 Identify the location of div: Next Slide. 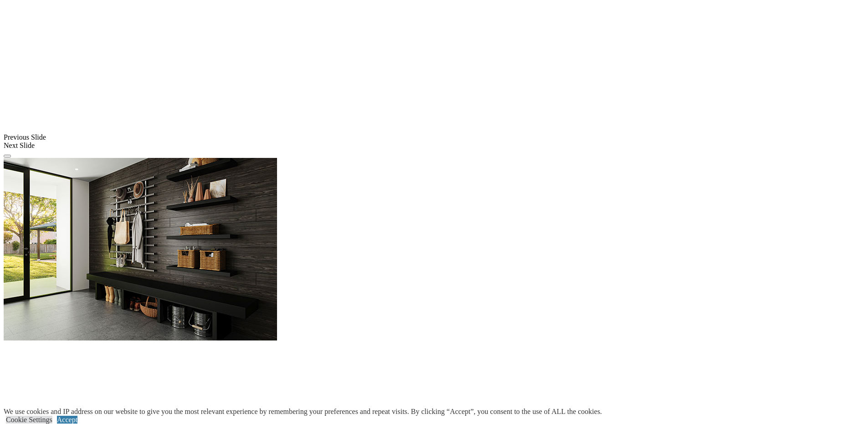
(434, 145).